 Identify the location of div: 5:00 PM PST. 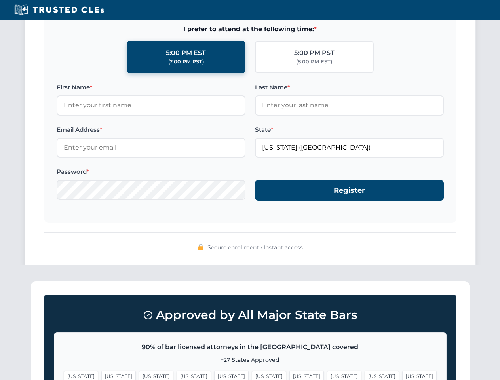
(314, 53).